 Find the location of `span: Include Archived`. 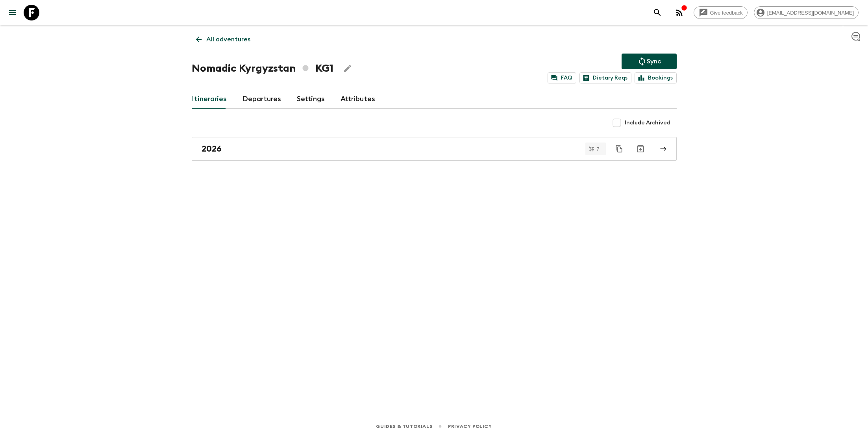

span: Include Archived is located at coordinates (648, 123).